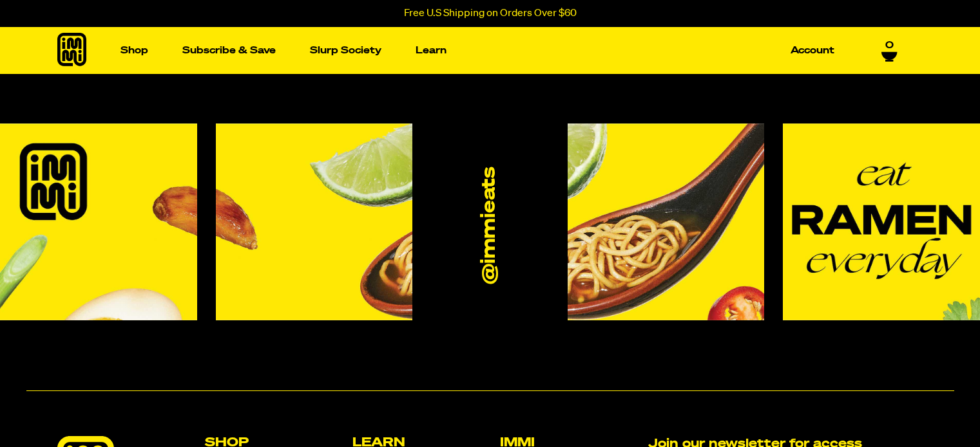 The image size is (980, 447). I want to click on a: Account, so click(812, 50).